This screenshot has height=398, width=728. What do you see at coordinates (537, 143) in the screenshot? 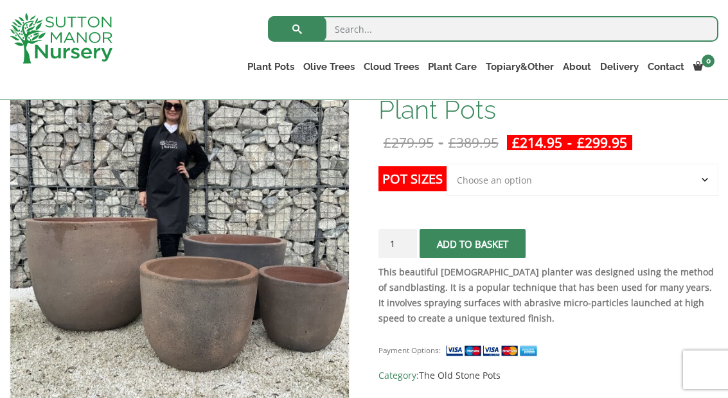
I see `bdi: 214.95` at bounding box center [537, 143].